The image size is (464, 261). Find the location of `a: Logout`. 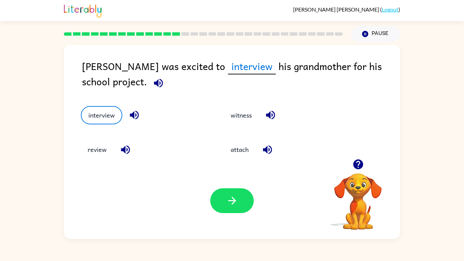

a: Logout is located at coordinates (390, 9).